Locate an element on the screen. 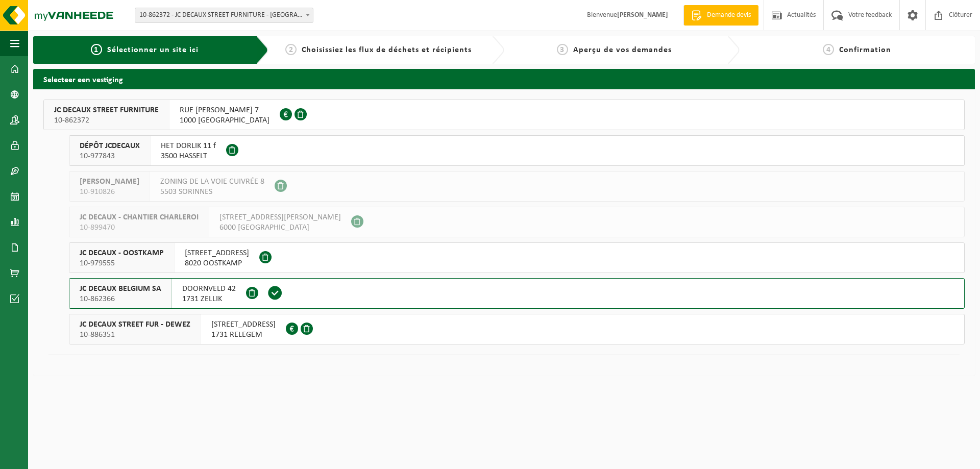 The image size is (980, 469). span: JC DECAUX STREET FURNITURE is located at coordinates (107, 111).